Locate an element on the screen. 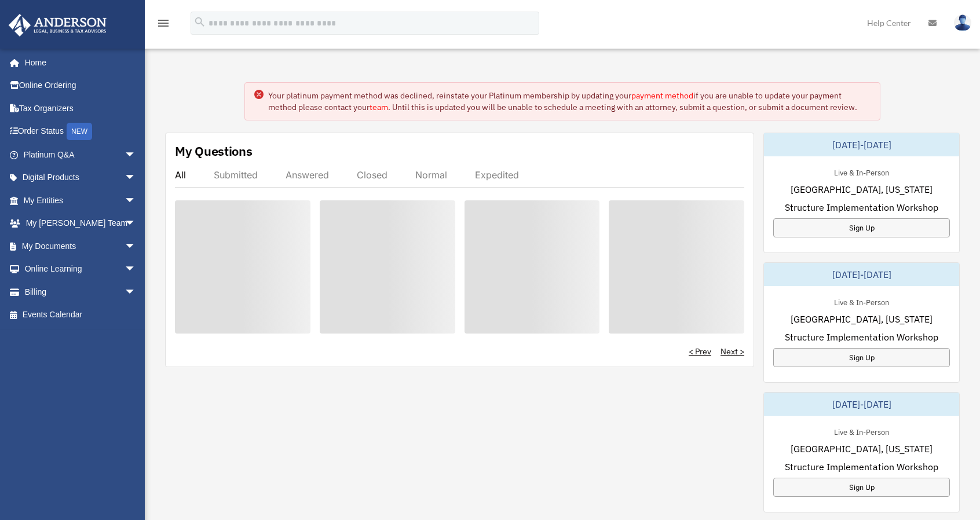 Image resolution: width=980 pixels, height=520 pixels. i: search is located at coordinates (200, 22).